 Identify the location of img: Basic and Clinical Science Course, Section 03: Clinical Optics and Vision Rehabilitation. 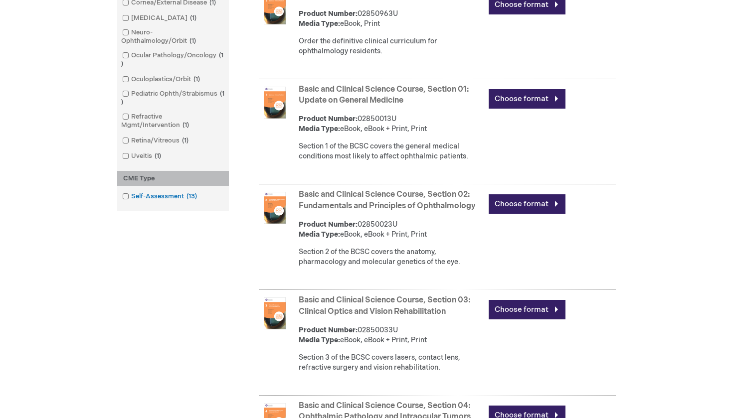
(275, 314).